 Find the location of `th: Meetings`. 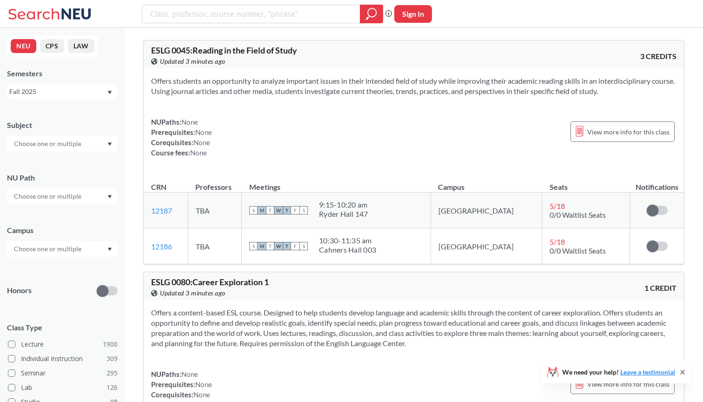

th: Meetings is located at coordinates (336, 182).